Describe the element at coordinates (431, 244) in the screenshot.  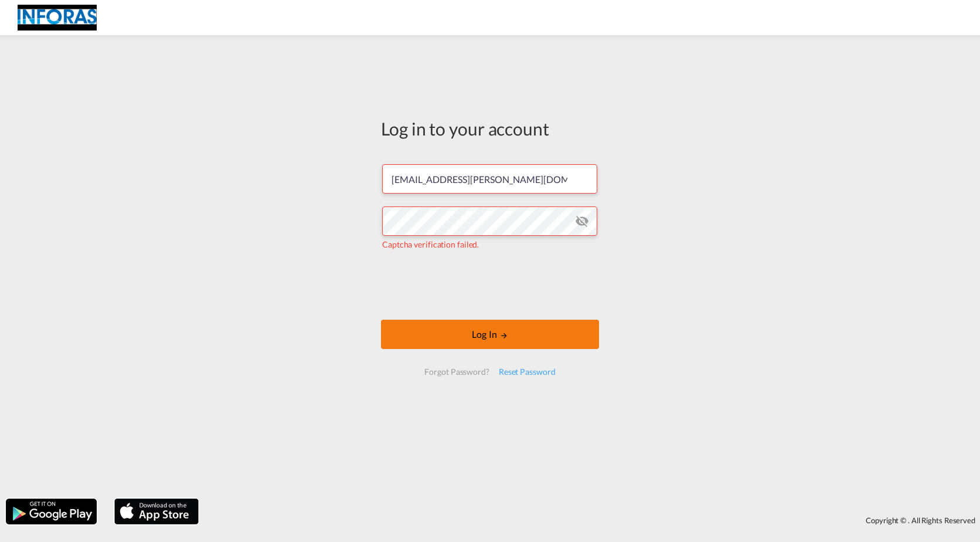
I see `span: Captcha verification failed.` at that location.